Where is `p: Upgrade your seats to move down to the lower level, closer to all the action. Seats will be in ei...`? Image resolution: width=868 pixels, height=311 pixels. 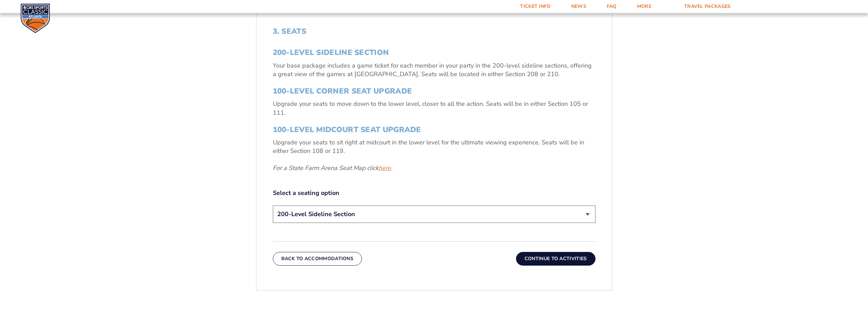
p: Upgrade your seats to move down to the lower level, closer to all the action. Seats will be in ei... is located at coordinates (434, 108).